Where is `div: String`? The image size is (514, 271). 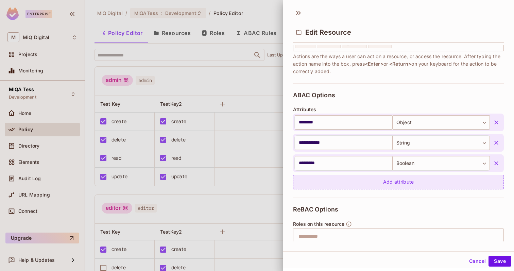
div: String is located at coordinates (441, 143).